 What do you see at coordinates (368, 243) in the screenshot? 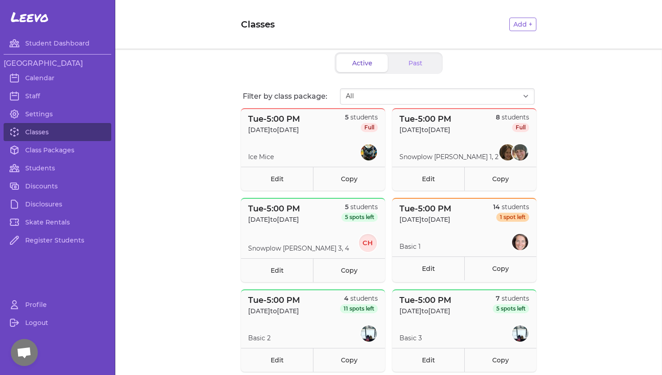
I see `text: CH` at bounding box center [368, 243].